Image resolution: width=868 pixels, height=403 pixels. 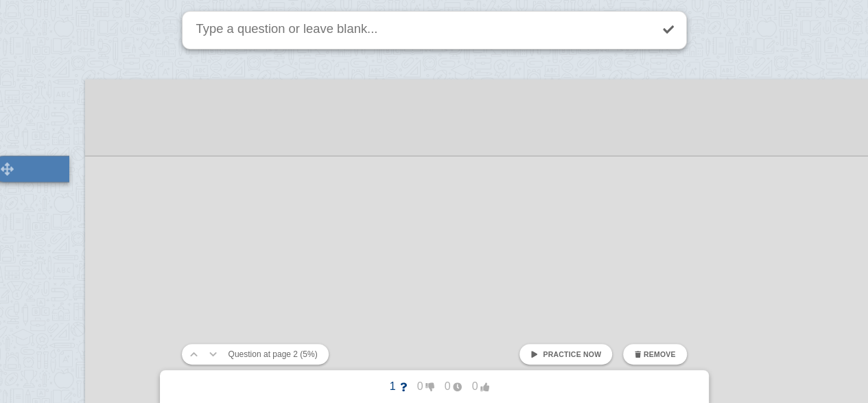 I want to click on button: Remove, so click(x=654, y=354).